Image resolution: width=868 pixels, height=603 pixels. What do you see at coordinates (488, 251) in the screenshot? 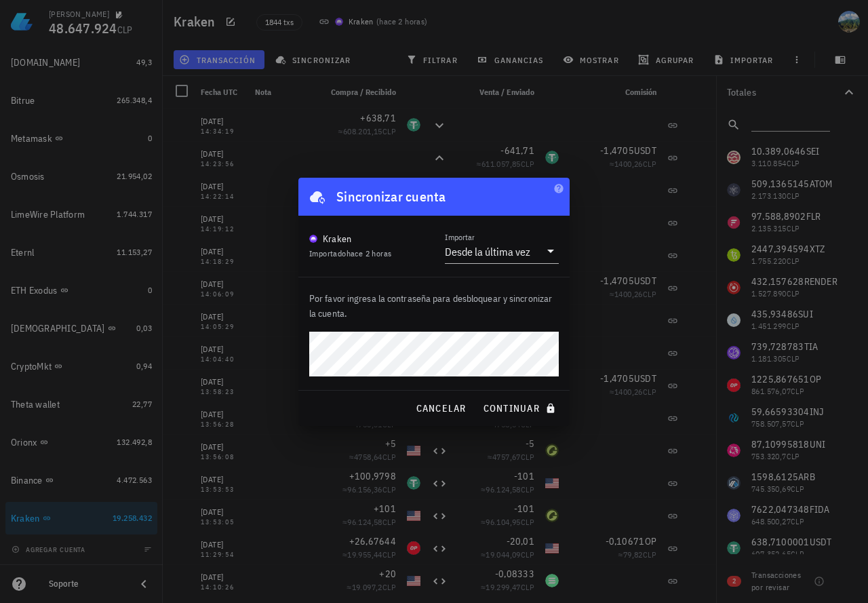
I see `div: Desde la última vez` at bounding box center [488, 251].